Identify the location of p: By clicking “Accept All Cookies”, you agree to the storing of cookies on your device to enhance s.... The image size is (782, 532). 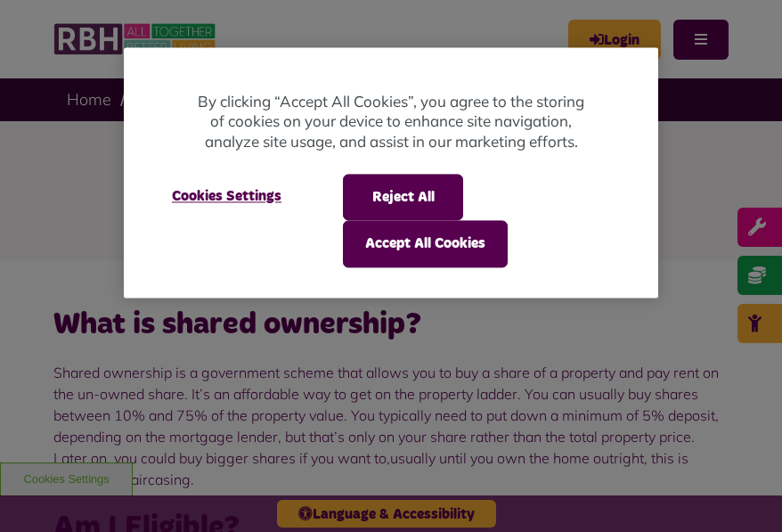
(391, 122).